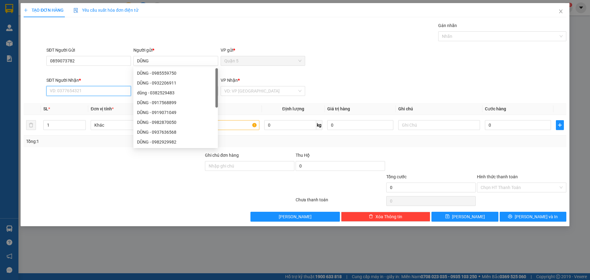 This screenshot has height=280, width=590. What do you see at coordinates (63, 42) in the screenshot?
I see `span: Chưa thu` at bounding box center [63, 42].